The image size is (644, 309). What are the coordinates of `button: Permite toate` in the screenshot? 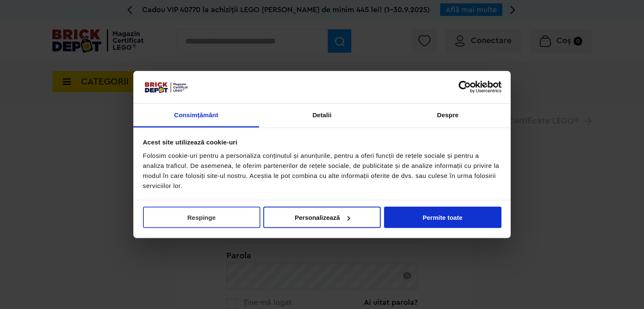 It's located at (443, 217).